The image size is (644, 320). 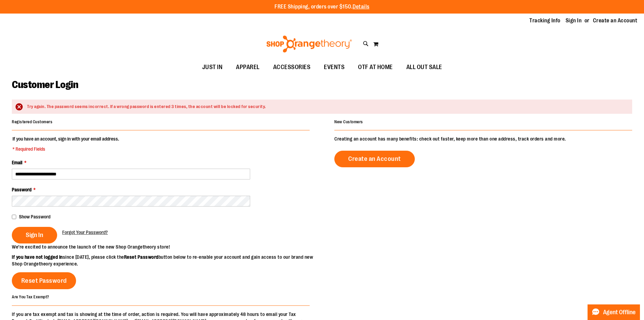 What do you see at coordinates (34, 235) in the screenshot?
I see `span: Sign In` at bounding box center [34, 235].